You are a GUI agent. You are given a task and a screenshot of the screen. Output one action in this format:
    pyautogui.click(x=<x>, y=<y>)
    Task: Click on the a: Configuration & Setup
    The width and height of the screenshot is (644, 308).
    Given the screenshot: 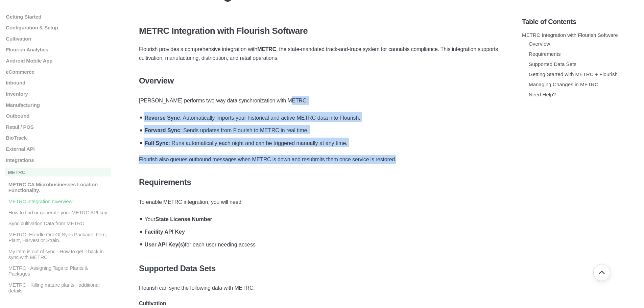 What is the action you would take?
    pyautogui.click(x=58, y=27)
    